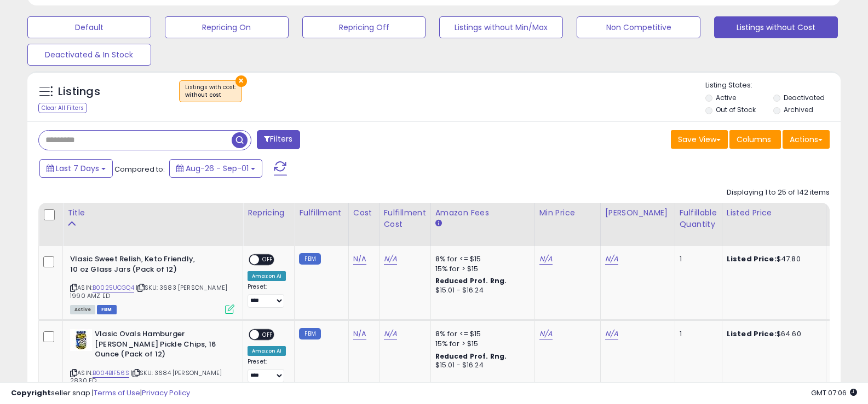 This screenshot has height=404, width=868. I want to click on button: Listings without Min/Max, so click(501, 27).